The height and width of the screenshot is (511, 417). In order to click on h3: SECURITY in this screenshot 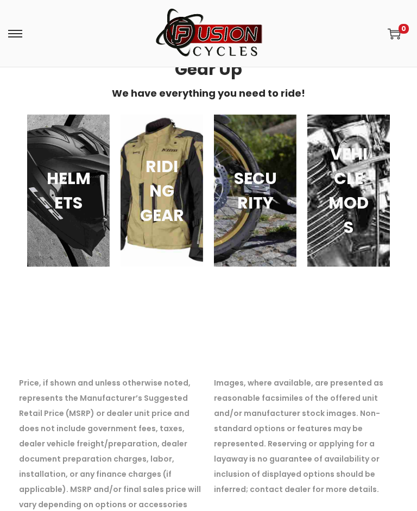, I will do `click(255, 191)`.